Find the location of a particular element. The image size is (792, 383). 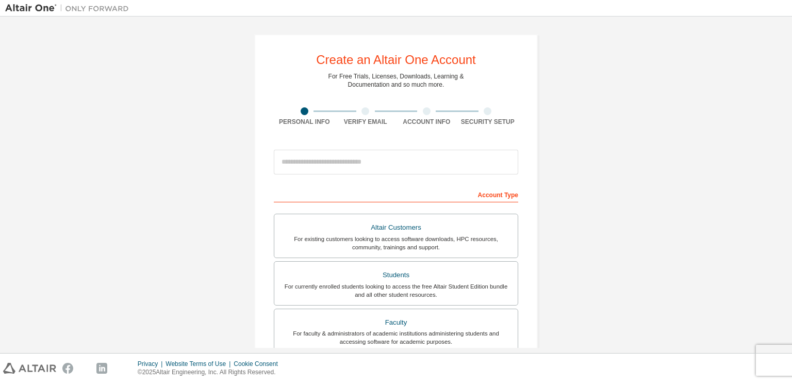

div: For existing customers looking to access software downloads, HPC resources, community, trainings ... is located at coordinates (396, 243).